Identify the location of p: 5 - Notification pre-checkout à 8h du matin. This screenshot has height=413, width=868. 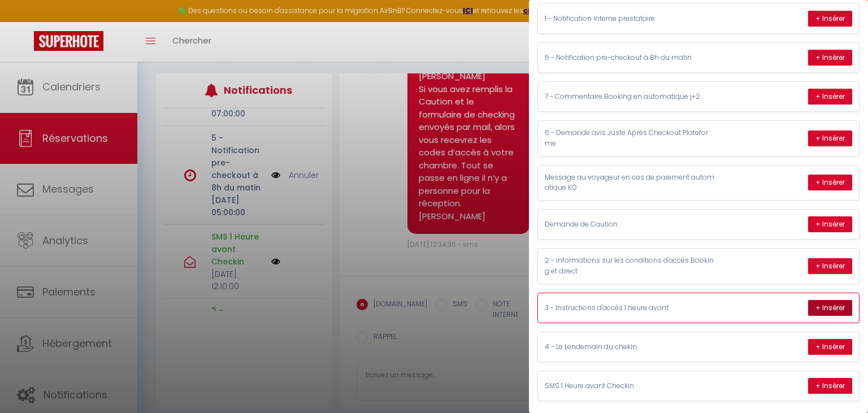
(630, 58).